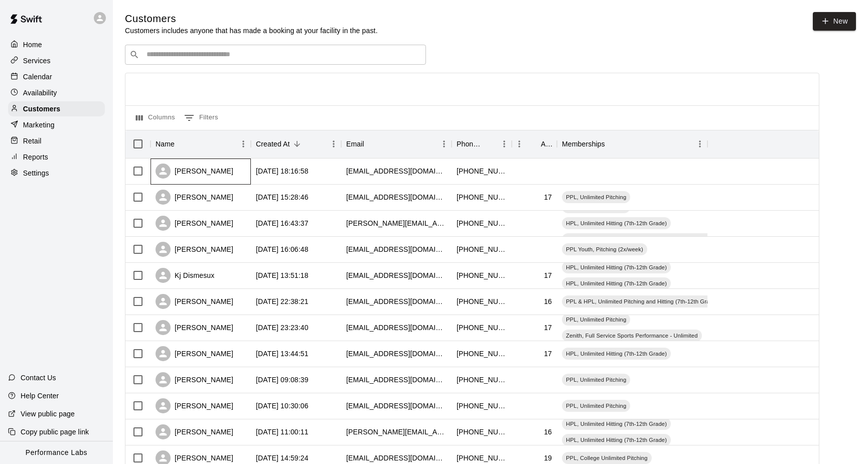 This screenshot has height=464, width=868. What do you see at coordinates (282, 458) in the screenshot?
I see `div: 2025-07-19 14:59:24` at bounding box center [282, 458].